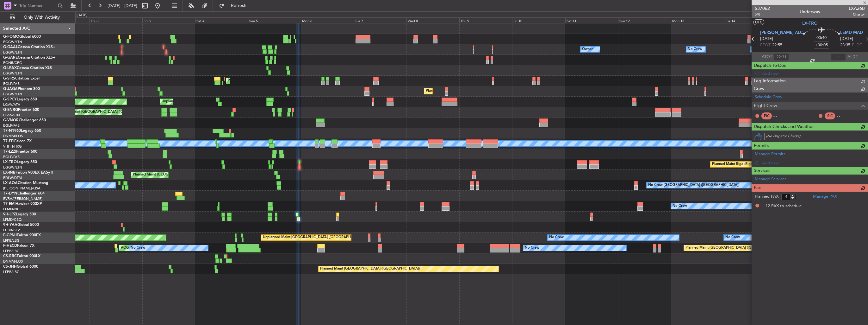 The image size is (868, 325). Describe the element at coordinates (380, 20) in the screenshot. I see `div: Tue 7` at that location.